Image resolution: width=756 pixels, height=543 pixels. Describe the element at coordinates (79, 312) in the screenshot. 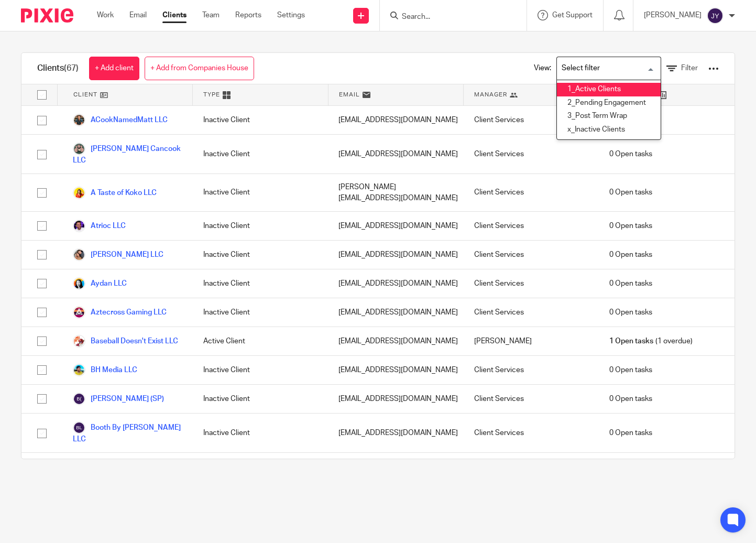

I see `img: aztecross.jpg` at that location.